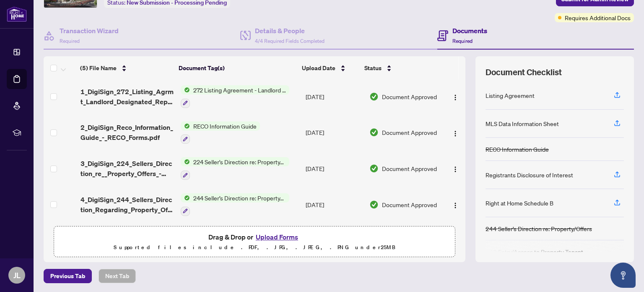  Describe the element at coordinates (517, 149) in the screenshot. I see `div: RECO Information Guide` at that location.